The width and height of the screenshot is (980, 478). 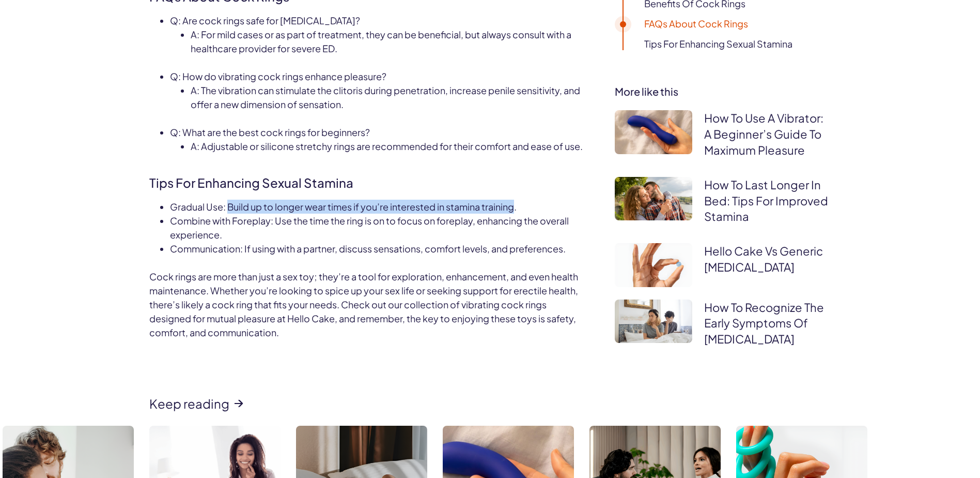 What do you see at coordinates (270, 132) in the screenshot?
I see `span: Q: What are the best cock rings for beginners?` at bounding box center [270, 132].